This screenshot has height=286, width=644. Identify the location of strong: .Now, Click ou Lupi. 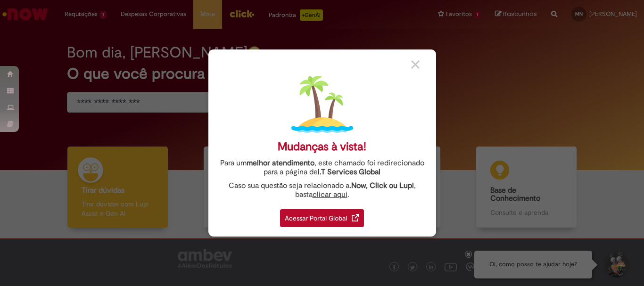
(382, 186).